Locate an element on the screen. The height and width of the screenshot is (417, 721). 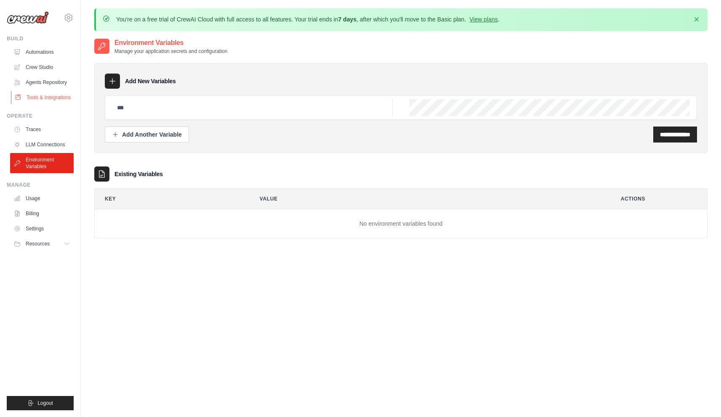
button: Resources is located at coordinates (42, 244).